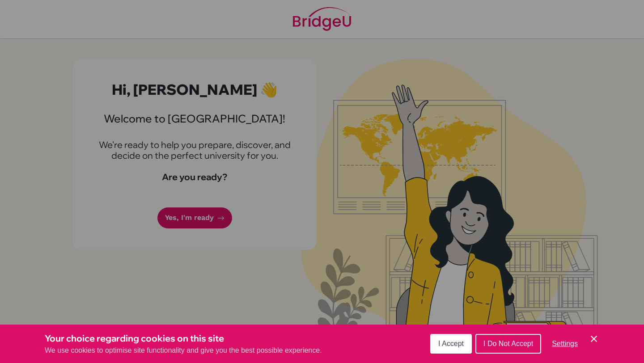 This screenshot has width=644, height=363. What do you see at coordinates (183, 339) in the screenshot?
I see `h3: Your choice regarding cookies on this site` at bounding box center [183, 339].